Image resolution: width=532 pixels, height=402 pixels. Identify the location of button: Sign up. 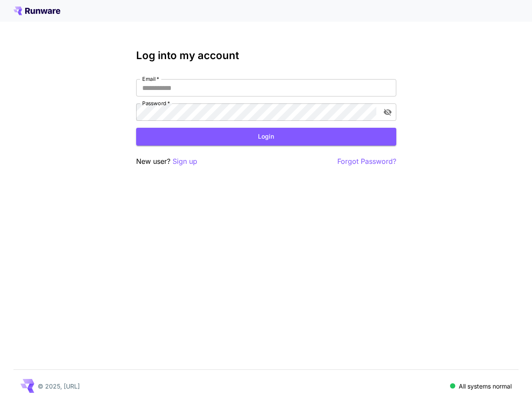
(185, 161).